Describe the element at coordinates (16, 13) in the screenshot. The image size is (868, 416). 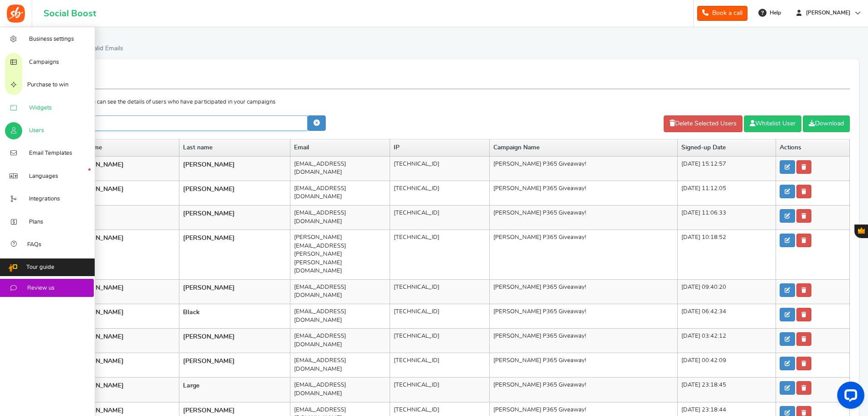
I see `img: Social Boost` at that location.